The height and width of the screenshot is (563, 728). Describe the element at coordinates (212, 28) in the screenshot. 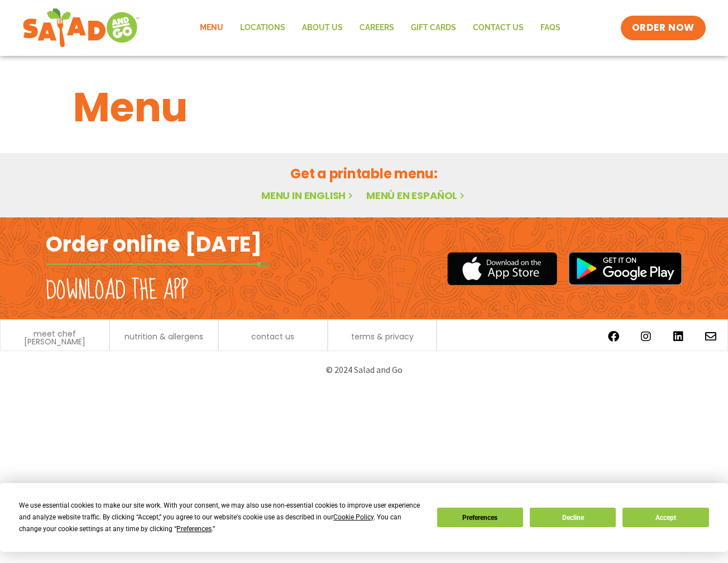

I see `a: Menu` at that location.